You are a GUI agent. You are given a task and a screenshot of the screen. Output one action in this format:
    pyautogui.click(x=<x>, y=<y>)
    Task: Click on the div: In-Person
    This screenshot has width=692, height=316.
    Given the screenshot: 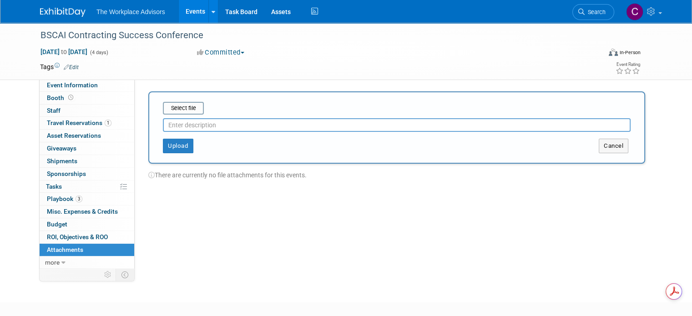 What is the action you would take?
    pyautogui.click(x=629, y=52)
    